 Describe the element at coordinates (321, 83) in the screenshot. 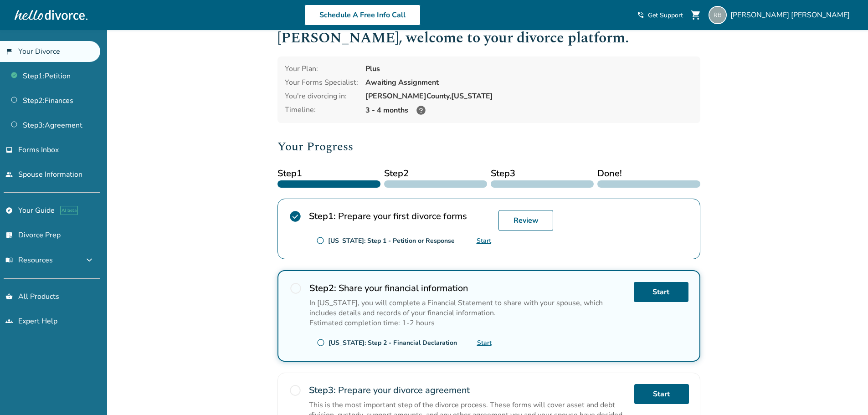

I see `div: Your Forms Specialist:` at that location.